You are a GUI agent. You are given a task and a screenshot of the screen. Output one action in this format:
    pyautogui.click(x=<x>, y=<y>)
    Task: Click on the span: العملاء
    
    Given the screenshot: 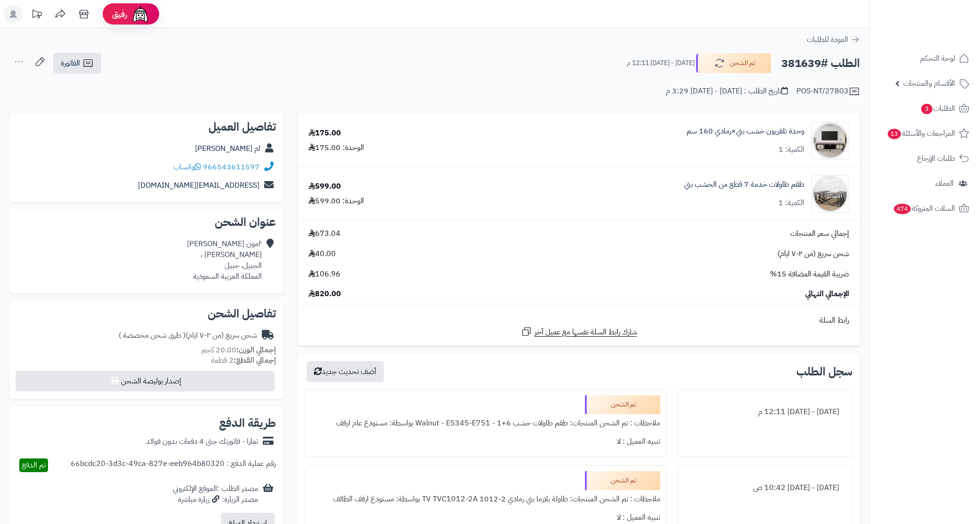 What is the action you would take?
    pyautogui.click(x=944, y=184)
    